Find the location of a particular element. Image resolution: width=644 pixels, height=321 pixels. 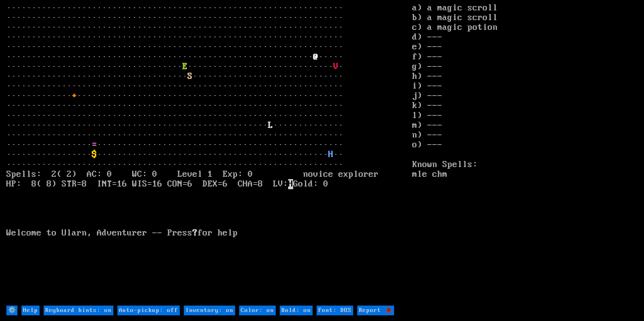

font: S is located at coordinates (190, 77).